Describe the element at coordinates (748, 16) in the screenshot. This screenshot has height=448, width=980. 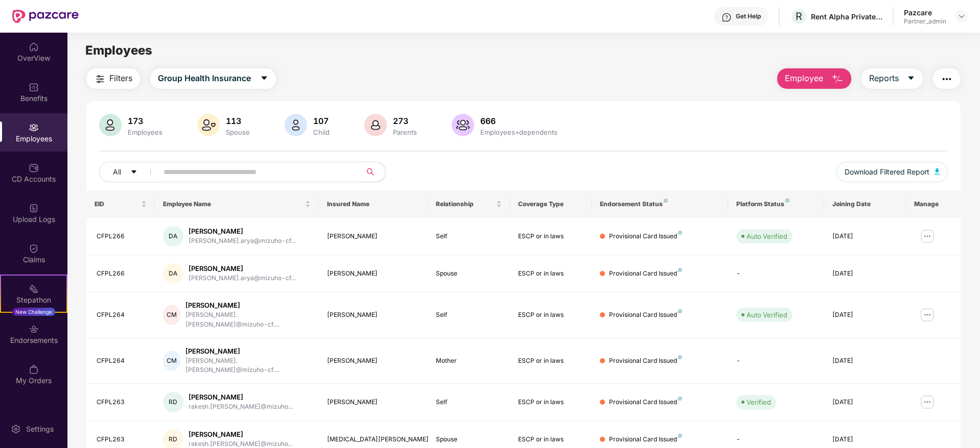
I see `div: Get Help` at that location.